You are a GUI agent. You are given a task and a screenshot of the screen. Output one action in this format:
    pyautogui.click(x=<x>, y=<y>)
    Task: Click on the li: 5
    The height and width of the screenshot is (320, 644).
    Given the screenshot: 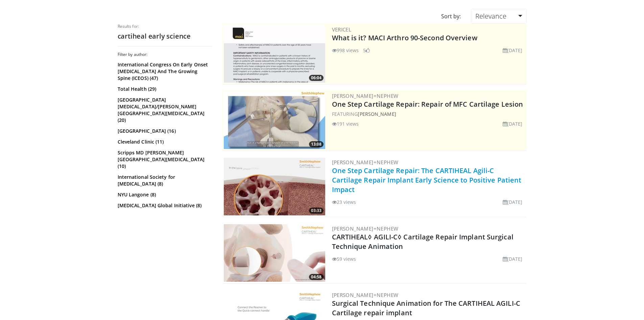 What is the action you would take?
    pyautogui.click(x=366, y=50)
    